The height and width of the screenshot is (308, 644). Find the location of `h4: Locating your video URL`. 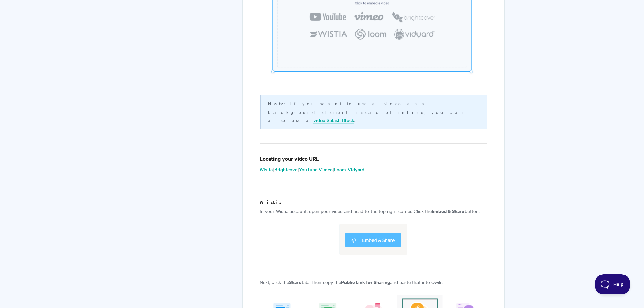

h4: Locating your video URL is located at coordinates (373, 158).